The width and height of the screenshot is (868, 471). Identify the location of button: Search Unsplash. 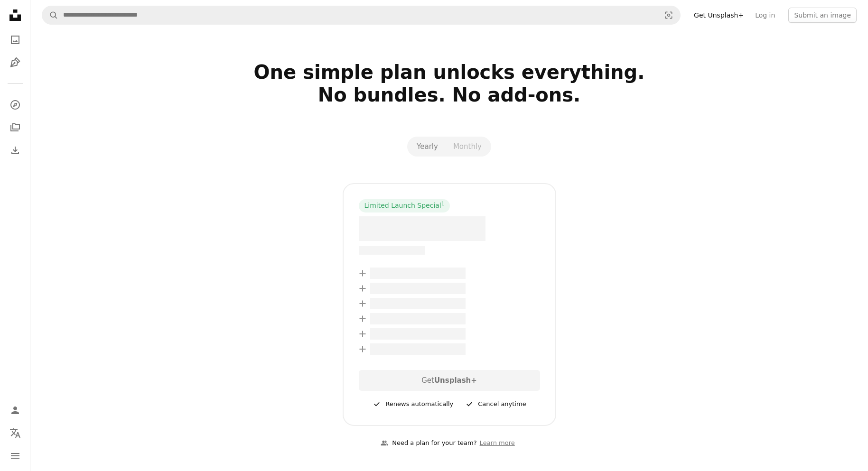
(50, 15).